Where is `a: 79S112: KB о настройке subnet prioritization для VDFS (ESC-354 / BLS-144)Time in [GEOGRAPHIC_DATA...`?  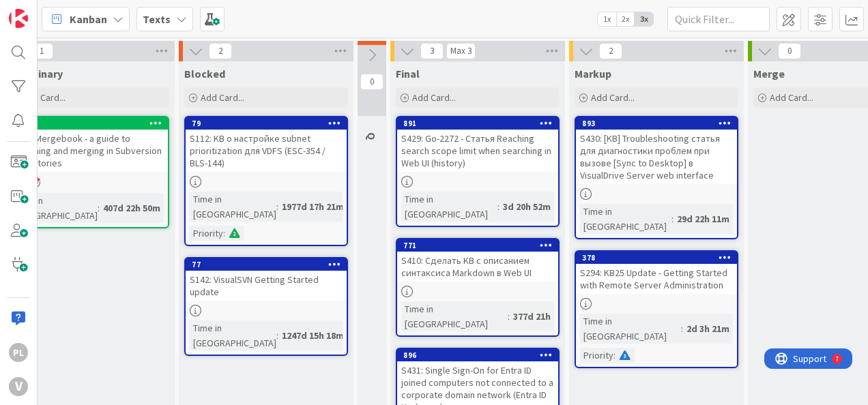
a: 79S112: KB о настройке subnet prioritization для VDFS (ESC-354 / BLS-144)Time in [GEOGRAPHIC_DATA... is located at coordinates (266, 181).